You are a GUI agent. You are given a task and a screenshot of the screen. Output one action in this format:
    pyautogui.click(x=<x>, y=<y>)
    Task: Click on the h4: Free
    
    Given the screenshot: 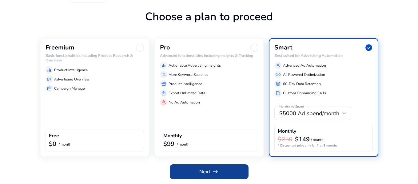 What is the action you would take?
    pyautogui.click(x=54, y=136)
    